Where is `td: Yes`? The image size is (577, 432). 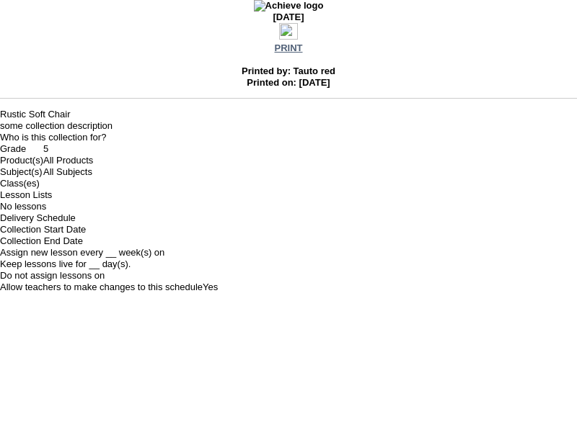 td: Yes is located at coordinates (210, 288).